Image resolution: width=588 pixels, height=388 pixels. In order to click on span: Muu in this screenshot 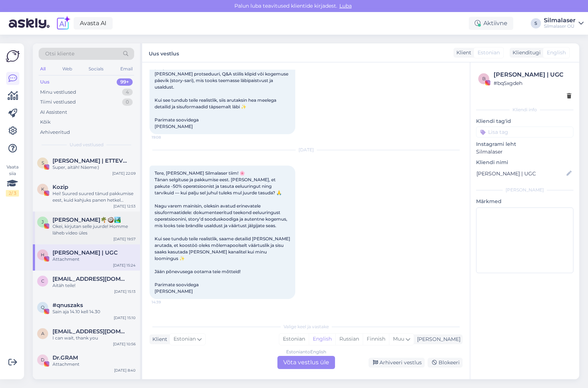, I will do `click(398, 339)`.